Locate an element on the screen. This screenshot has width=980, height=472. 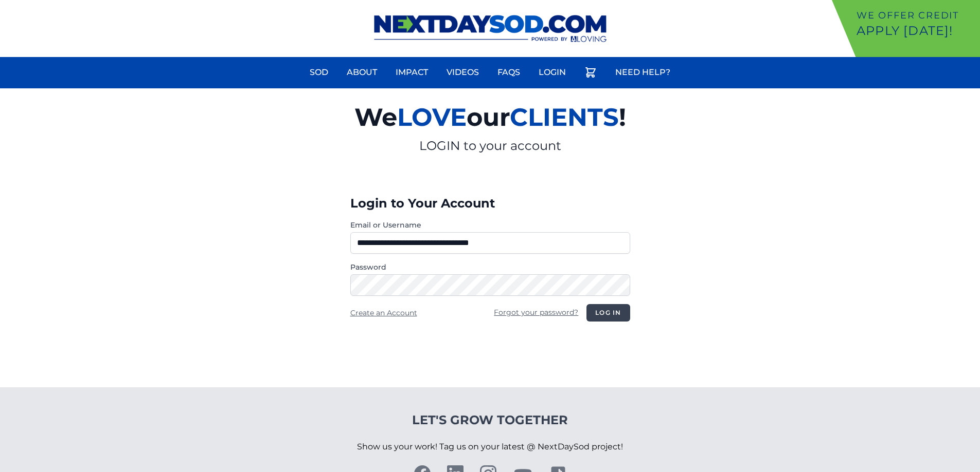
a: Need Help? is located at coordinates (643, 72).